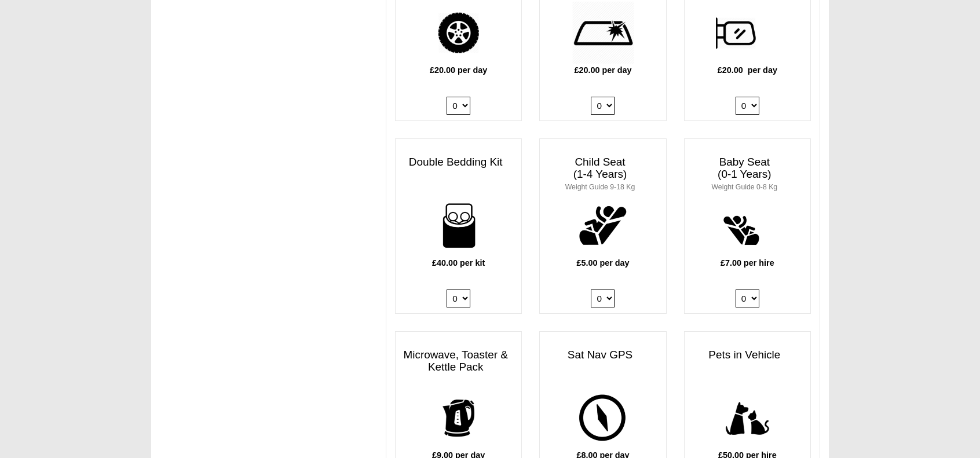 This screenshot has height=458, width=980. I want to click on img: bedding-for-two.png, so click(458, 225).